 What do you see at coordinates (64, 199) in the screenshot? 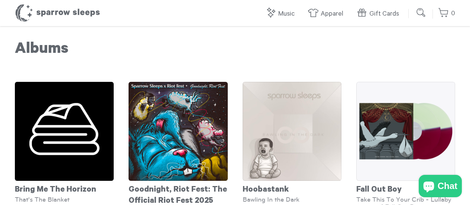
I see `div: That's The Blanket` at bounding box center [64, 199].